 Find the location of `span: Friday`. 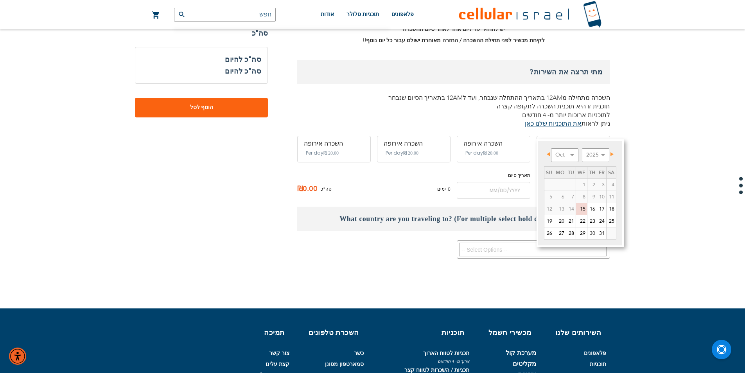

span: Friday is located at coordinates (602, 173).